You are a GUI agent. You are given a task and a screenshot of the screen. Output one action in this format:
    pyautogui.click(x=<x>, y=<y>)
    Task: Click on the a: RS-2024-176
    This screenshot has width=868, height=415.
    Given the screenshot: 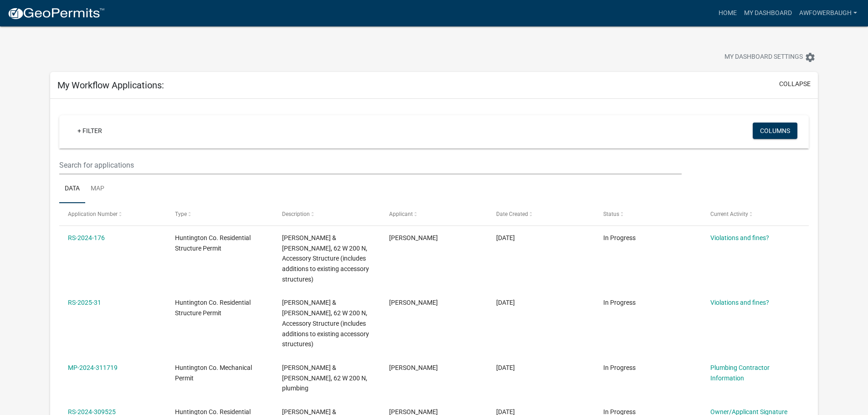 What is the action you would take?
    pyautogui.click(x=86, y=238)
    